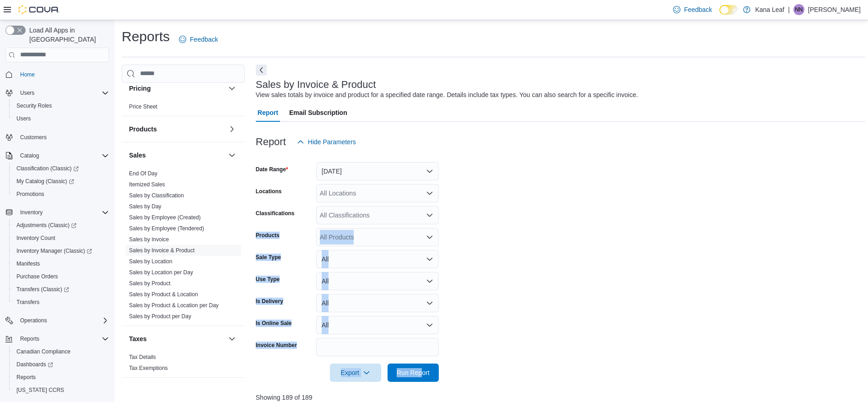 The image size is (868, 402). Describe the element at coordinates (61, 277) in the screenshot. I see `span: Purchase Orders` at that location.